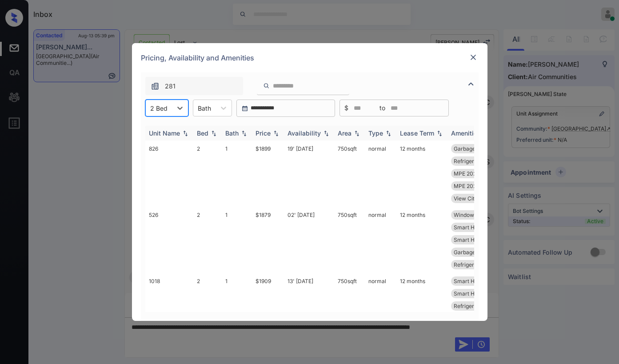  What do you see at coordinates (475, 186) in the screenshot?
I see `span: MPE 2024 Lobby` at bounding box center [475, 186].